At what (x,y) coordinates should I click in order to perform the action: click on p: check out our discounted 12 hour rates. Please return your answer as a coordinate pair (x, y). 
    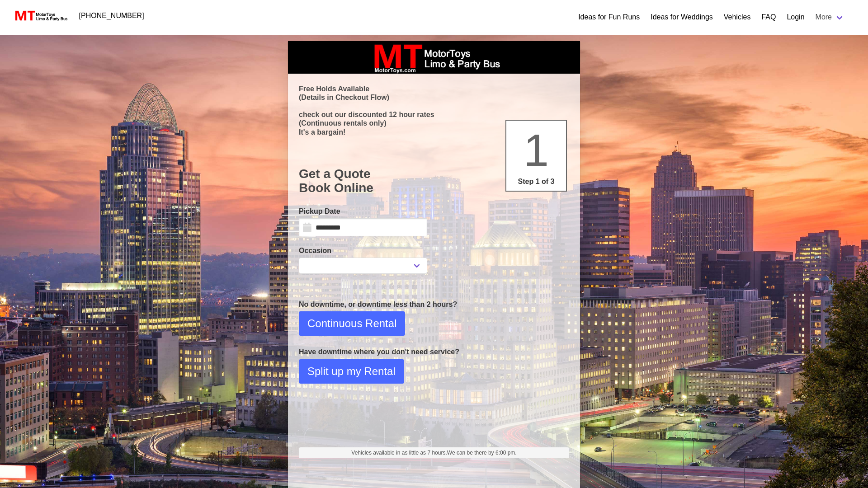
    Looking at the image, I should click on (434, 114).